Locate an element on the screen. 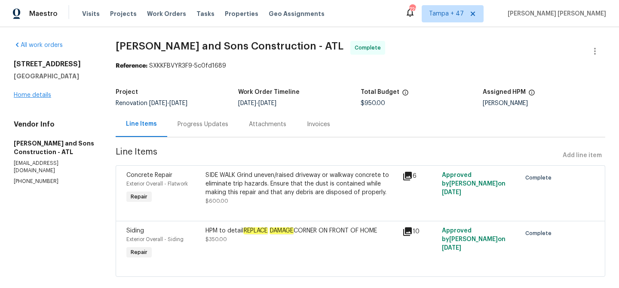  div: Invoices is located at coordinates (319, 124).